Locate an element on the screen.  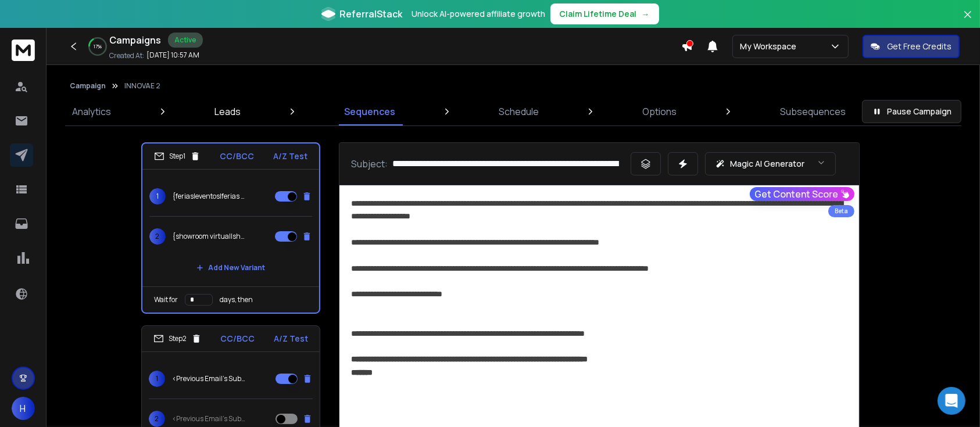
p: Magic AI Generator is located at coordinates (768, 164).